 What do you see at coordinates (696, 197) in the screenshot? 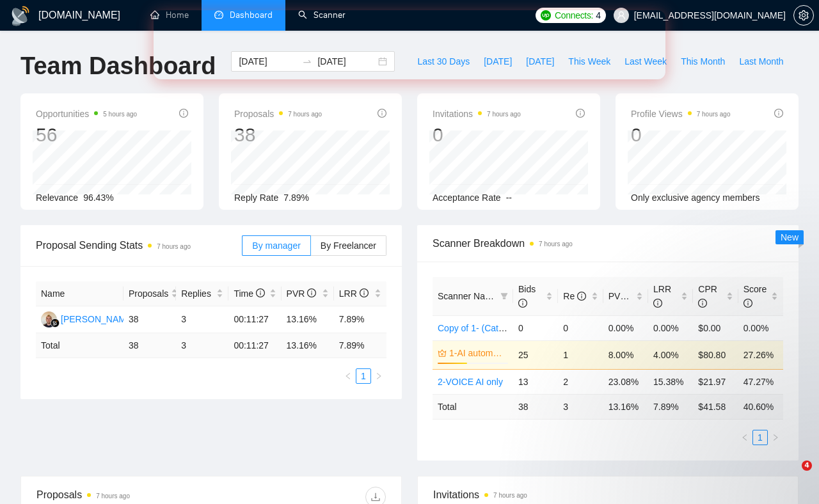
I see `span: Only exclusive agency members` at bounding box center [696, 197].